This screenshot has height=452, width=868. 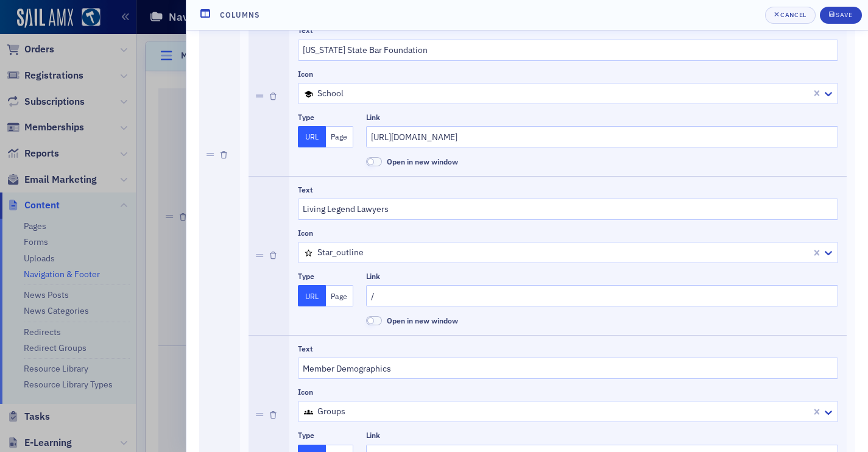 What do you see at coordinates (240, 15) in the screenshot?
I see `h4: Columns` at bounding box center [240, 15].